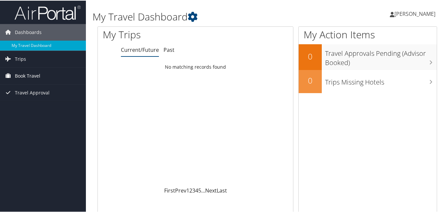 The width and height of the screenshot is (446, 212). I want to click on a: 2, so click(191, 190).